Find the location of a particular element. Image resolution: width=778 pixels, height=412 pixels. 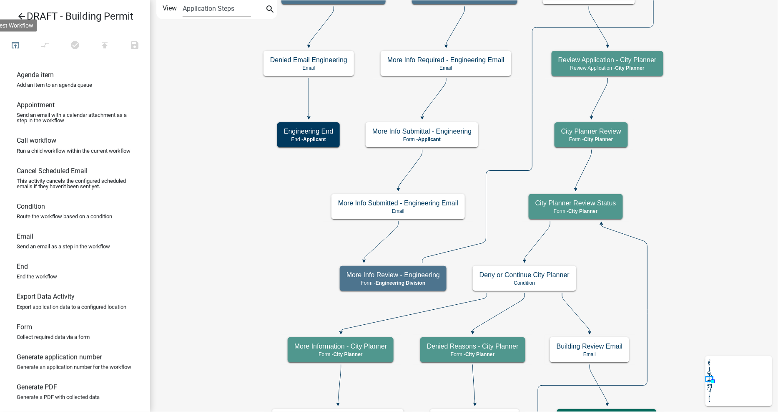

h6: Email is located at coordinates (25, 236).